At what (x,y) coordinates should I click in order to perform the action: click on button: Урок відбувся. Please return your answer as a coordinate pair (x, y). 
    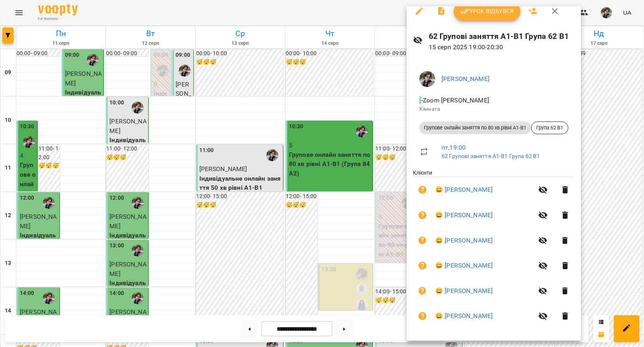
    Looking at the image, I should click on (487, 11).